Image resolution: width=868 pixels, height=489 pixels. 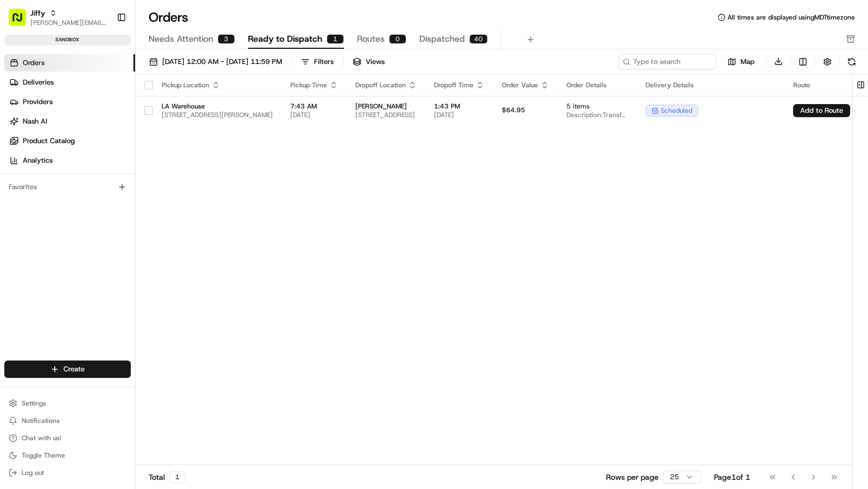 What do you see at coordinates (99, 118) in the screenshot?
I see `div: We're available if you need us!` at bounding box center [99, 118].